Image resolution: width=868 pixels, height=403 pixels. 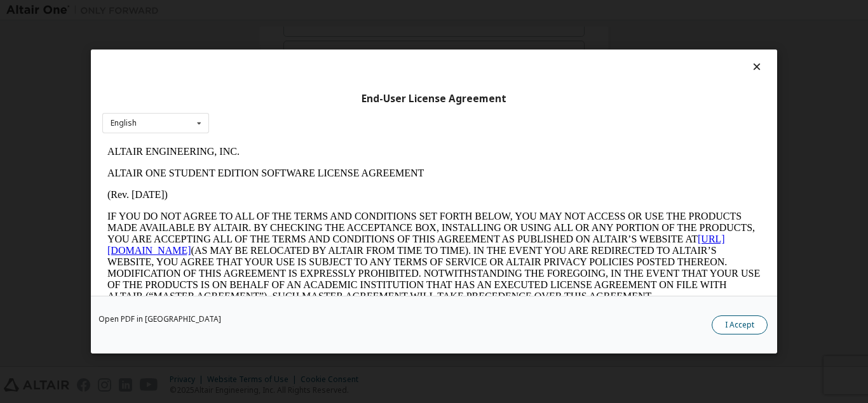 I want to click on div: English, so click(x=123, y=123).